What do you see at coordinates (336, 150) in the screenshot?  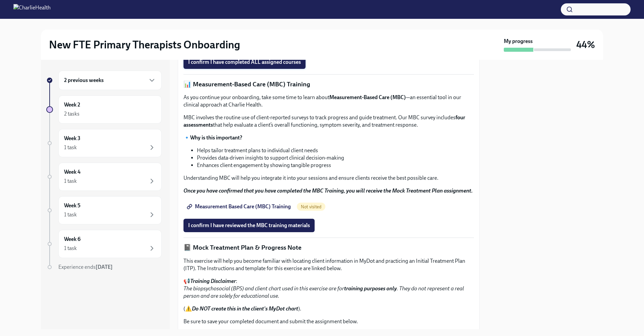 I see `li: Helps tailor treatment plans to individual client needs` at bounding box center [336, 150].